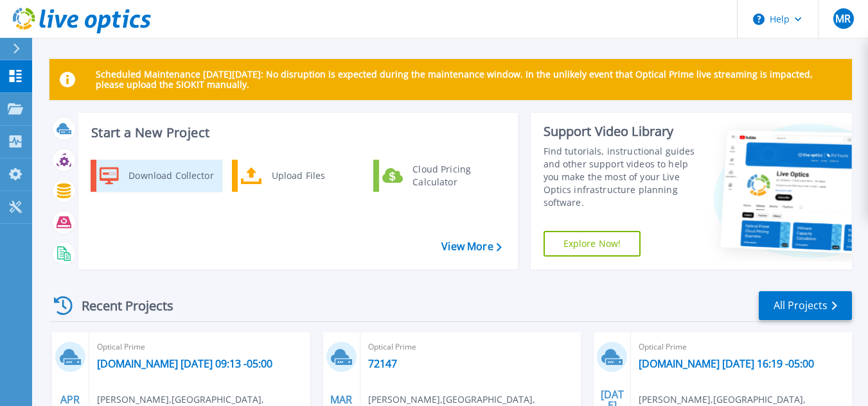 The image size is (868, 406). Describe the element at coordinates (453, 176) in the screenshot. I see `div: Cloud Pricing Calculator` at that location.